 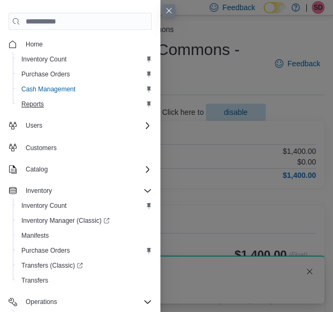 I want to click on a: Customers, so click(x=41, y=148).